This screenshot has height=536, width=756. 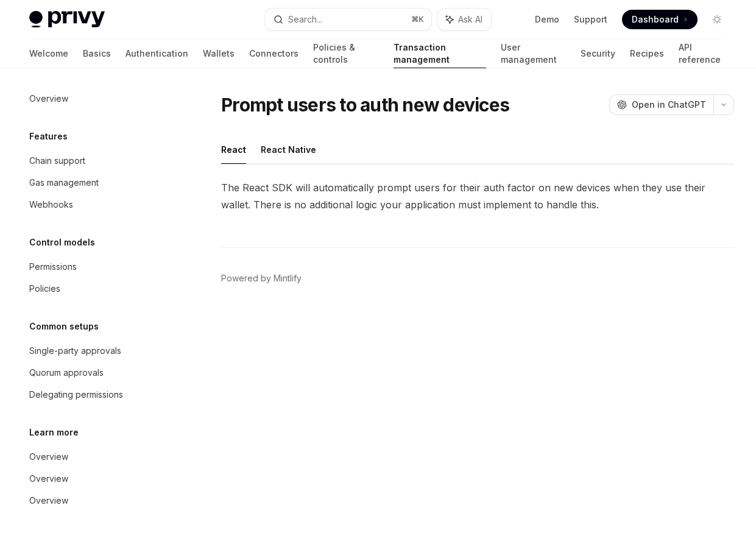 I want to click on a: Security, so click(x=597, y=54).